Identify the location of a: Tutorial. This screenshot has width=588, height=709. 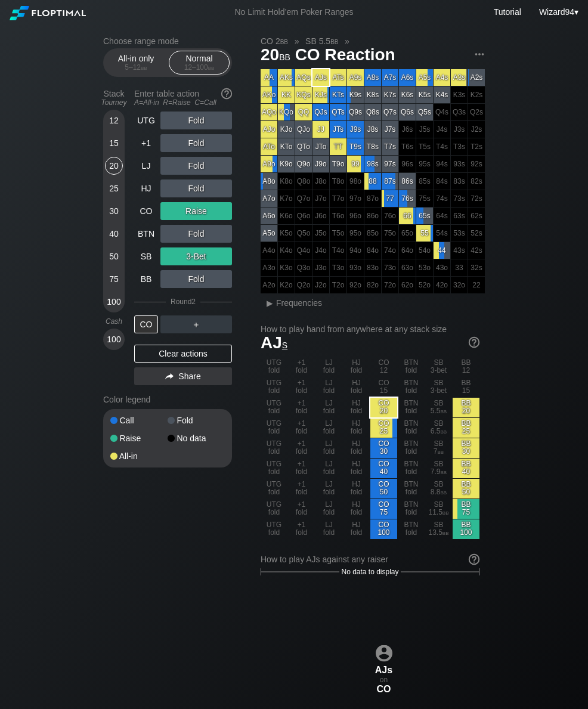
(507, 12).